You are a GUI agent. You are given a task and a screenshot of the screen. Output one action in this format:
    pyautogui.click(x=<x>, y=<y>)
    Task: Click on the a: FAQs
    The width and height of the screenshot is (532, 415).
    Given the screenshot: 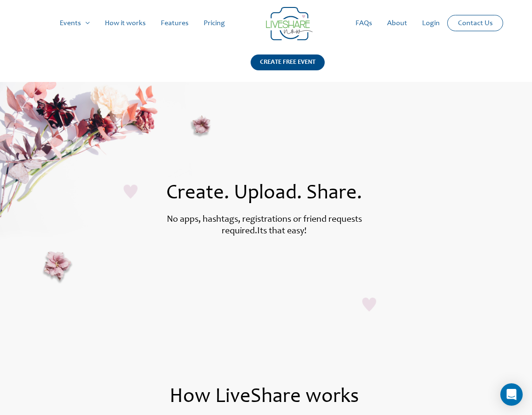 What is the action you would take?
    pyautogui.click(x=364, y=23)
    